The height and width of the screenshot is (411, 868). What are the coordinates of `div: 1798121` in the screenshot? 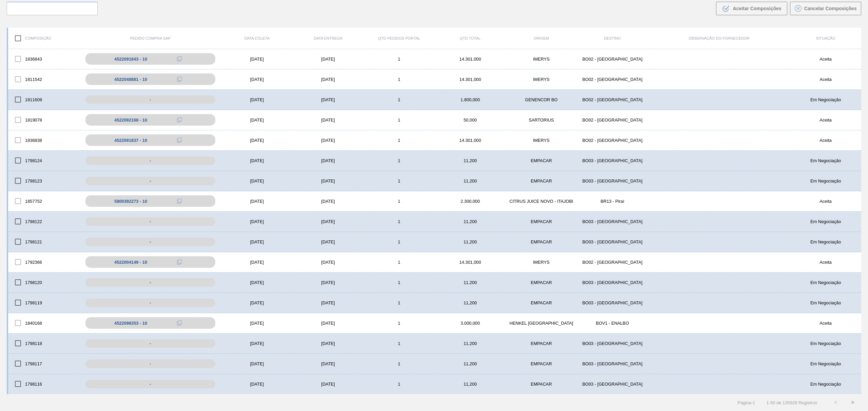 It's located at (44, 242).